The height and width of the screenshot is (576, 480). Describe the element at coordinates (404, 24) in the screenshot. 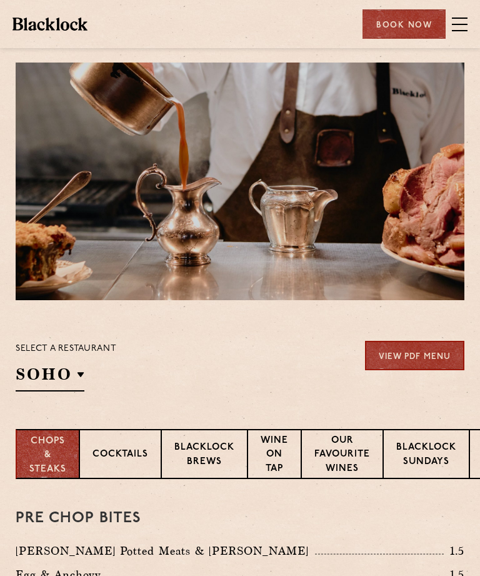

I see `div: Book Now` at that location.